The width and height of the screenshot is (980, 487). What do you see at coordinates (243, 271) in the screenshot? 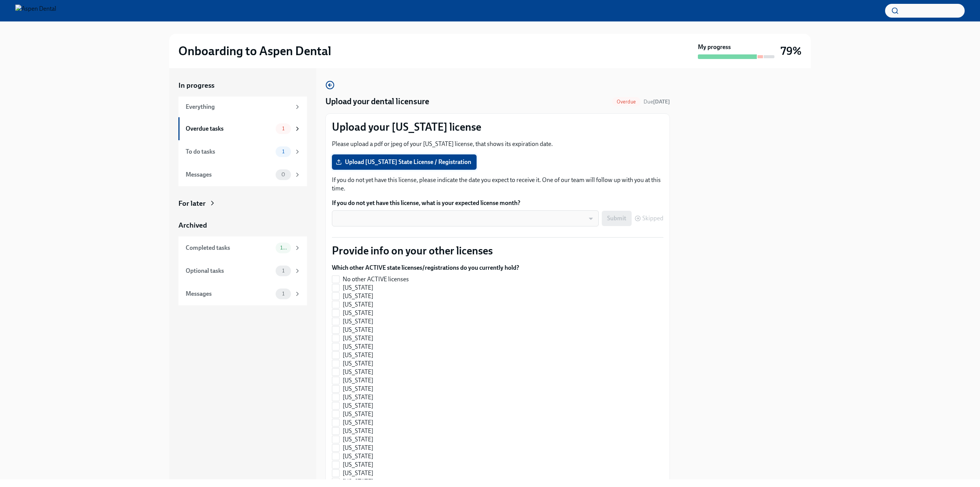
I see `a: Optional tasks1` at bounding box center [243, 271].